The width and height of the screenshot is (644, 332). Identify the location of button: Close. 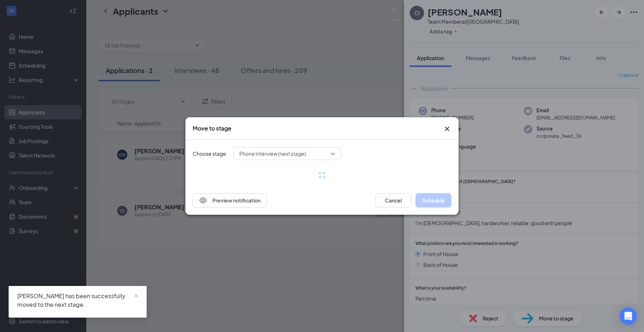
(448, 129).